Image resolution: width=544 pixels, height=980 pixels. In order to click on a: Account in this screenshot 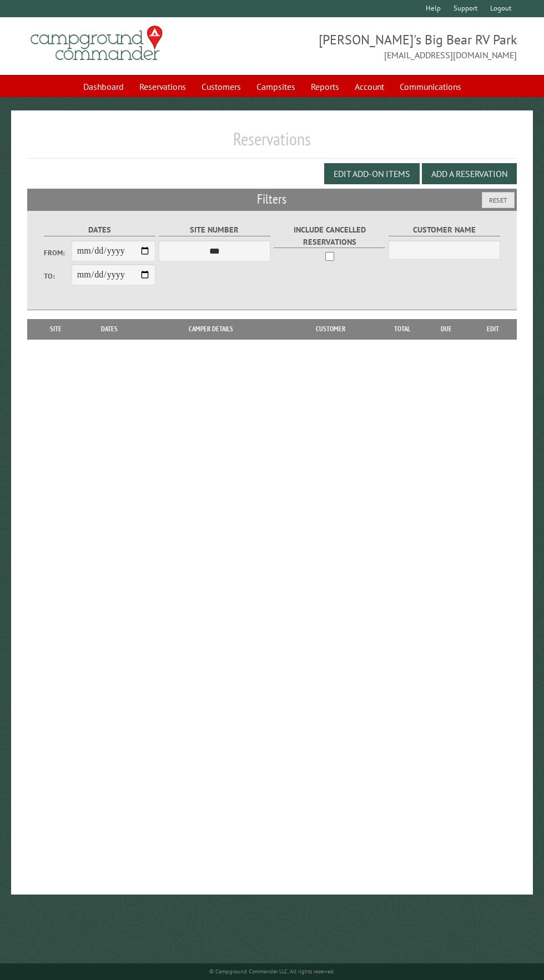, I will do `click(369, 86)`.